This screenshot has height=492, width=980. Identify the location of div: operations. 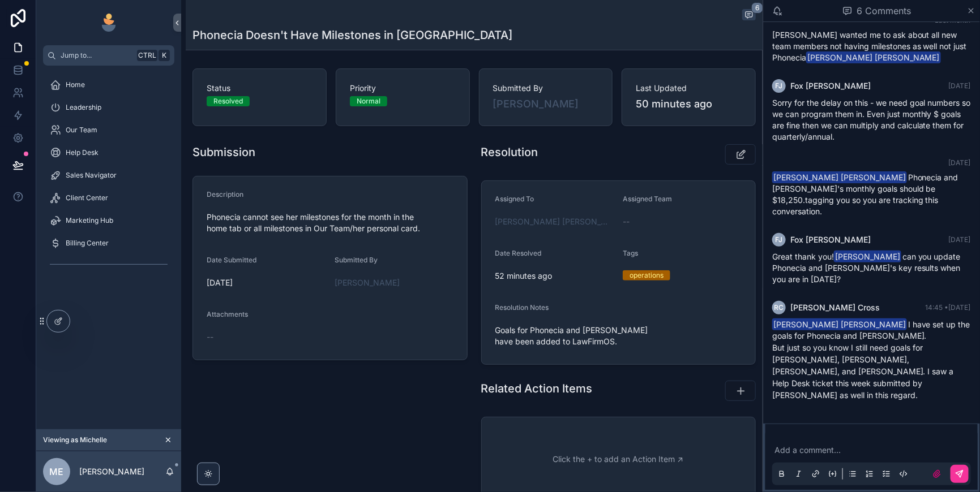
(647, 276).